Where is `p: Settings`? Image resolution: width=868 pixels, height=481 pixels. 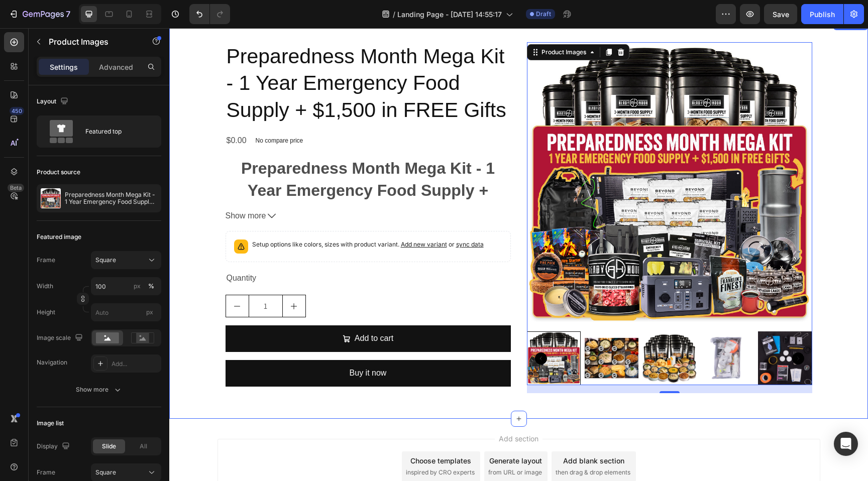 p: Settings is located at coordinates (64, 67).